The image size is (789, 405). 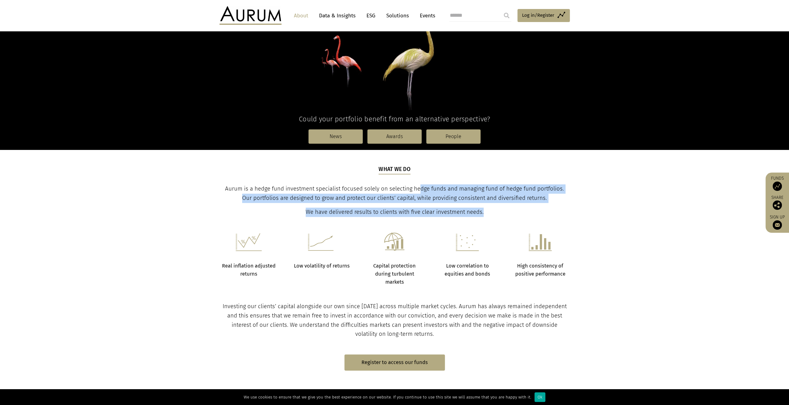 I want to click on strong: Low correlation to equities and bonds, so click(x=467, y=269).